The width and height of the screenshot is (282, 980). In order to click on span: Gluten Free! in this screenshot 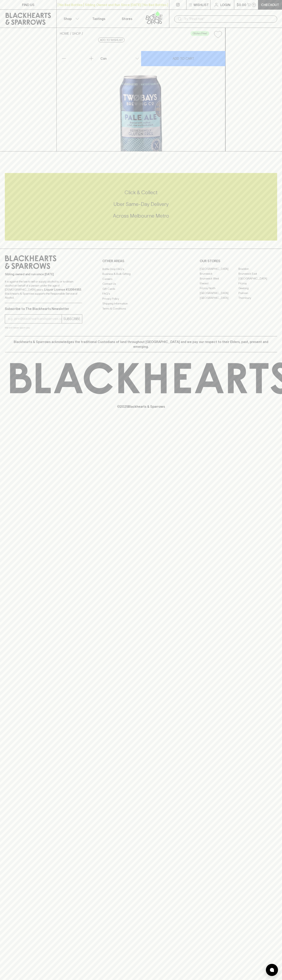, I will do `click(200, 34)`.